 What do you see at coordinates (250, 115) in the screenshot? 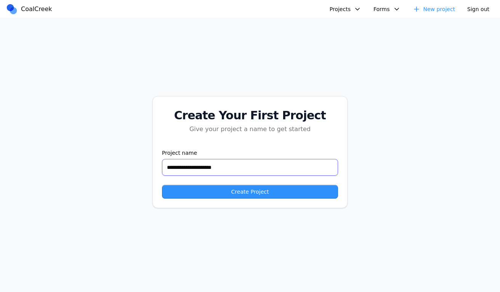
I see `div: Create Your First Project` at bounding box center [250, 115].